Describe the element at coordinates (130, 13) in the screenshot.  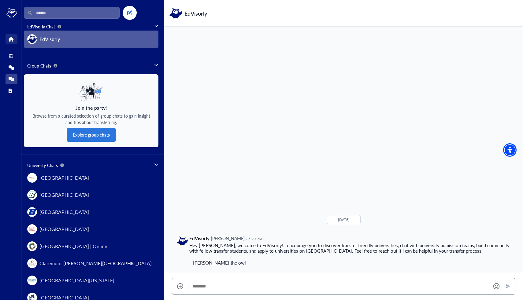
I see `button: pen-to-square` at that location.